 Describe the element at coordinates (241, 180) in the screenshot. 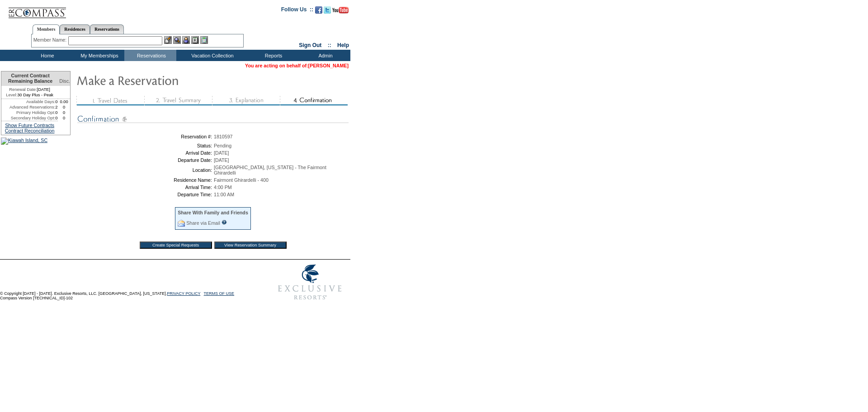

I see `span: Fairmont Ghirardelli - 400` at that location.